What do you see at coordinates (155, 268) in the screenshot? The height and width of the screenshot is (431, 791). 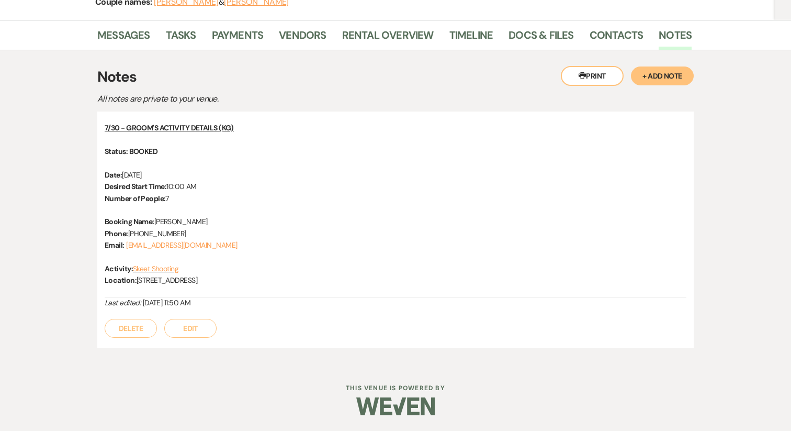 I see `a: Skeet Shooting` at bounding box center [155, 268].